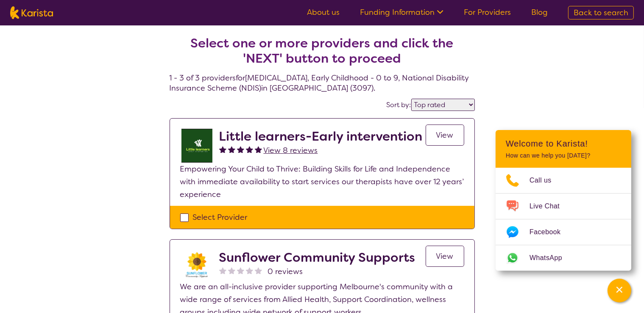  I want to click on a: Blog, so click(539, 12).